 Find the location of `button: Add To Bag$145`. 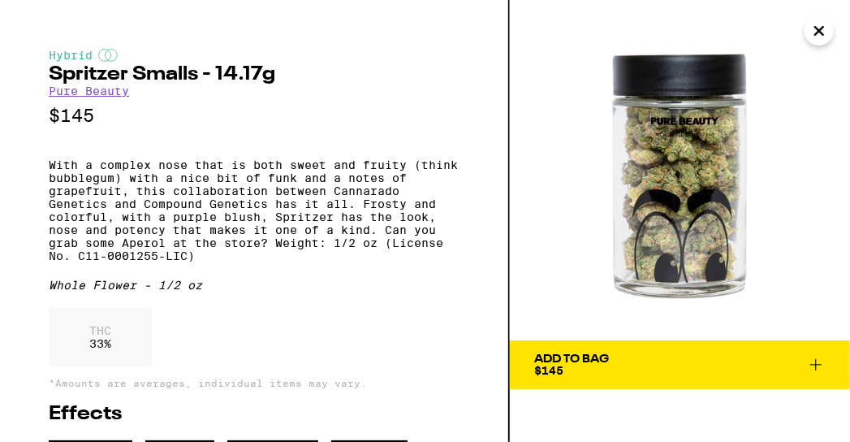

button: Add To Bag$145 is located at coordinates (679, 364).